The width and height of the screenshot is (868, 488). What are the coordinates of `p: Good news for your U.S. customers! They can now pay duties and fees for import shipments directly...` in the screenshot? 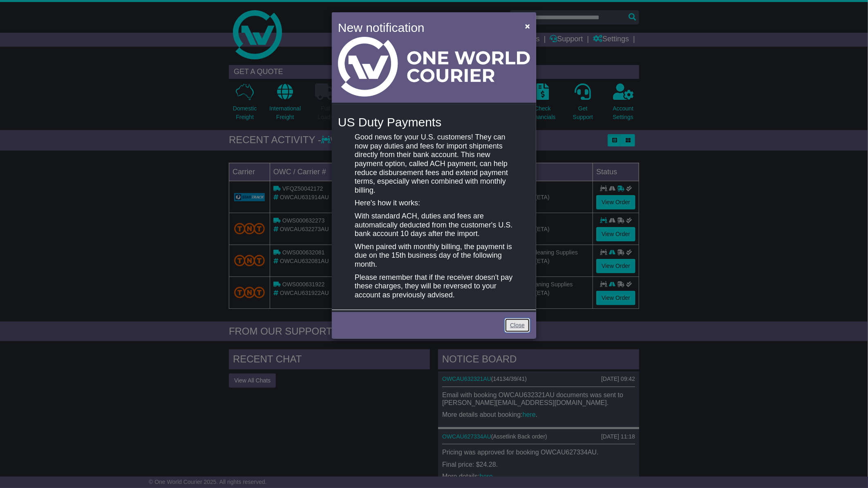 It's located at (434, 163).